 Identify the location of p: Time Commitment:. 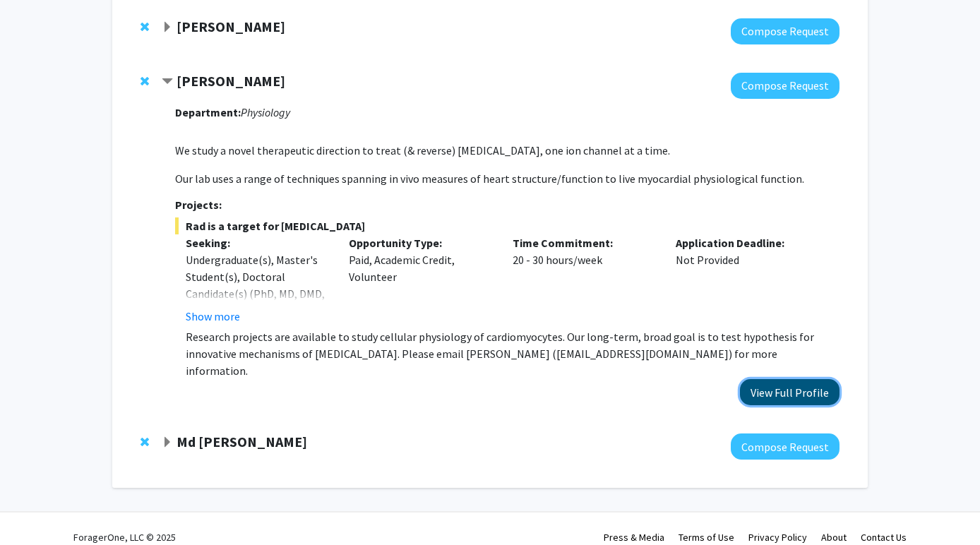
(584, 243).